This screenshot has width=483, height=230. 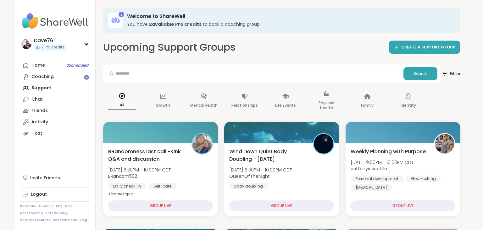 What do you see at coordinates (420, 74) in the screenshot?
I see `span: Search` at bounding box center [420, 74].